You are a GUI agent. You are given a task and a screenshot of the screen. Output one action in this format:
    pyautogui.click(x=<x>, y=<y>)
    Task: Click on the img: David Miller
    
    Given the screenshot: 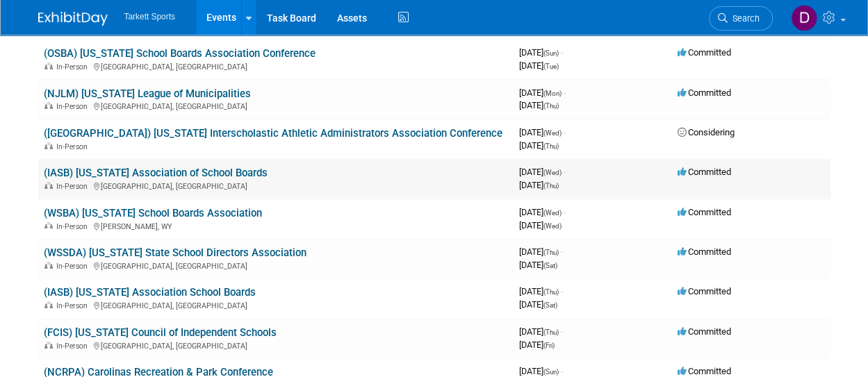 What is the action you would take?
    pyautogui.click(x=804, y=19)
    